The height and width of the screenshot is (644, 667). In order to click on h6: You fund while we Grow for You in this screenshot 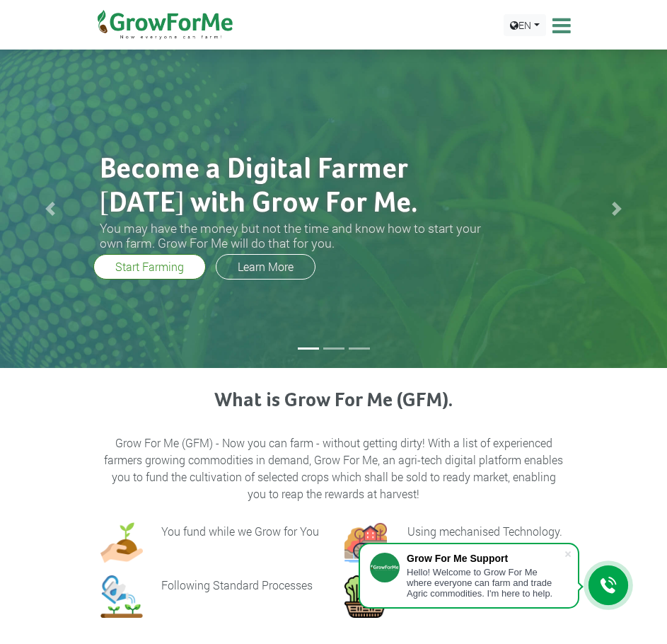, I will do `click(239, 530)`.